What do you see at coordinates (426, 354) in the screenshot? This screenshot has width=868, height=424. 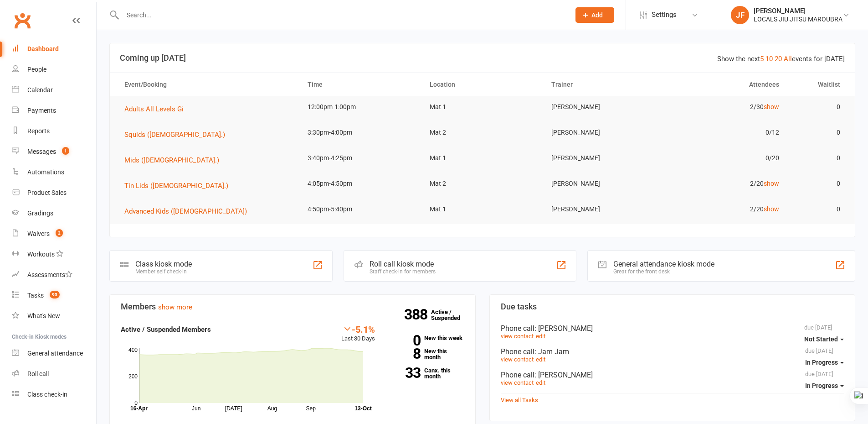 I see `a: 8New this month` at bounding box center [426, 354].